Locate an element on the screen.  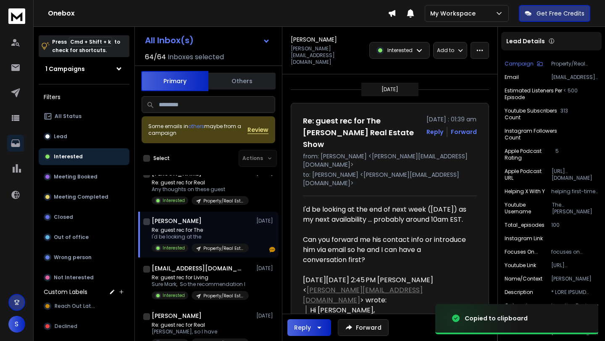
button: Interested is located at coordinates (84, 157).